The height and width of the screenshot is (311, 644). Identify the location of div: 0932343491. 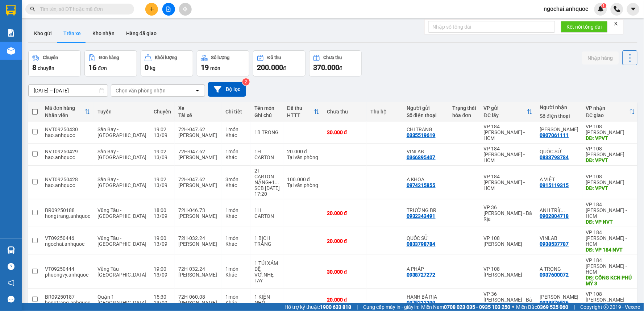
(421, 216).